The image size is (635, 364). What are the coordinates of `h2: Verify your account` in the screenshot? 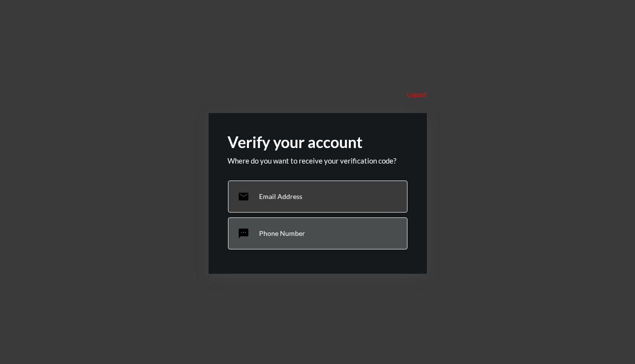 It's located at (318, 142).